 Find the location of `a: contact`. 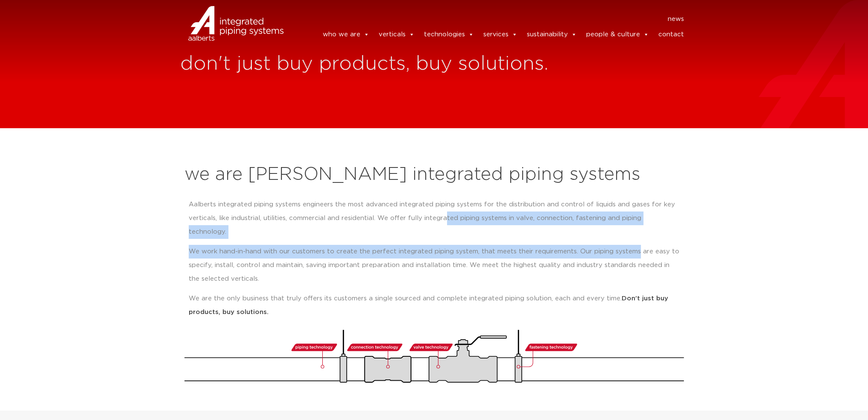

a: contact is located at coordinates (671, 35).